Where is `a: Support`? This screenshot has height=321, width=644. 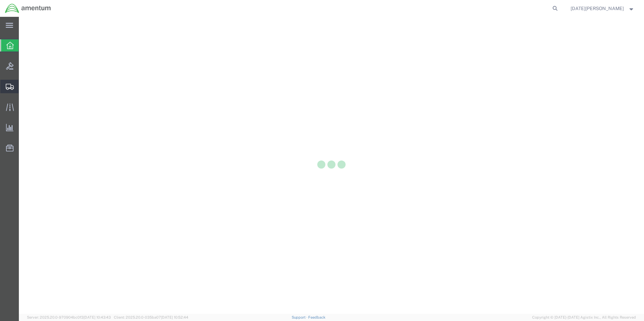
a: Support is located at coordinates (300, 317).